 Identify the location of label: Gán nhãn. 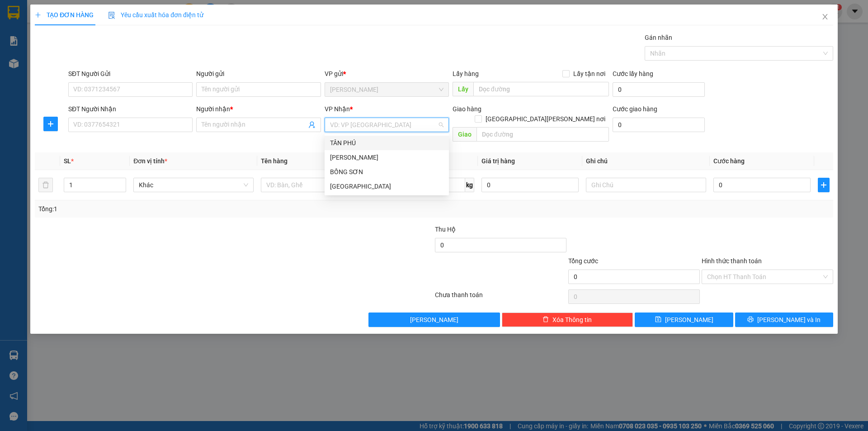
(659, 37).